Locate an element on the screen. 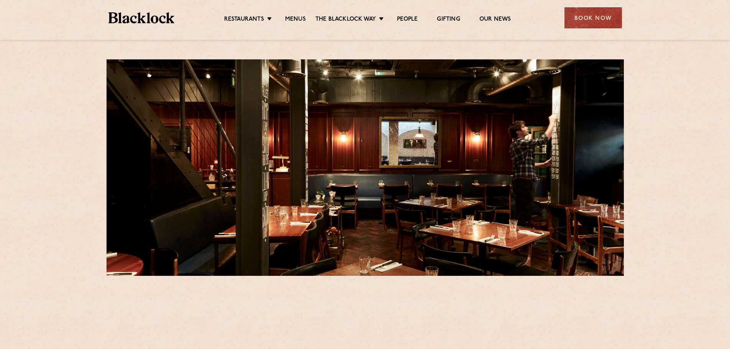 The height and width of the screenshot is (349, 730). a: Menus is located at coordinates (295, 20).